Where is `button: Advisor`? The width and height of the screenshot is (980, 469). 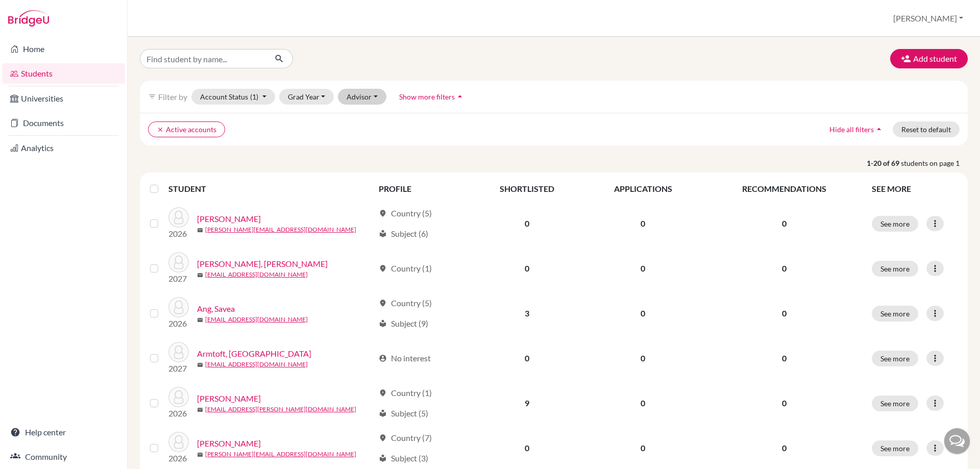
button: Advisor is located at coordinates (362, 97).